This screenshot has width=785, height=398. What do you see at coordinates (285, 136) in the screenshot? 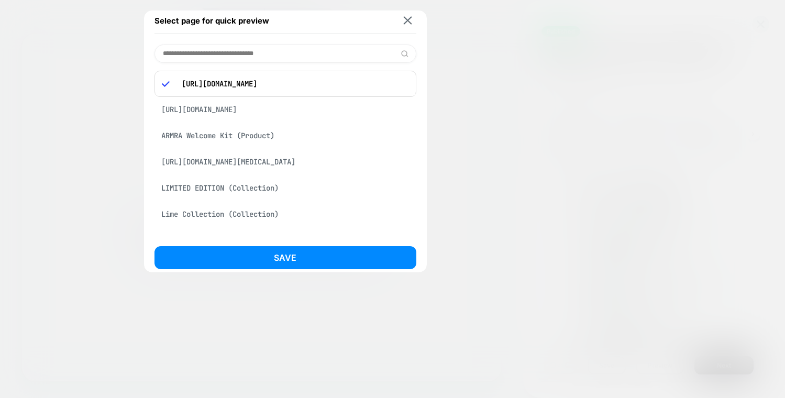
I see `div: ARMRA Welcome Kit (Product)` at bounding box center [285, 136].